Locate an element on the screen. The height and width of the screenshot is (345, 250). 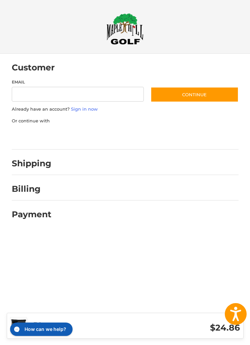
p: Already have an account? is located at coordinates (125, 109).